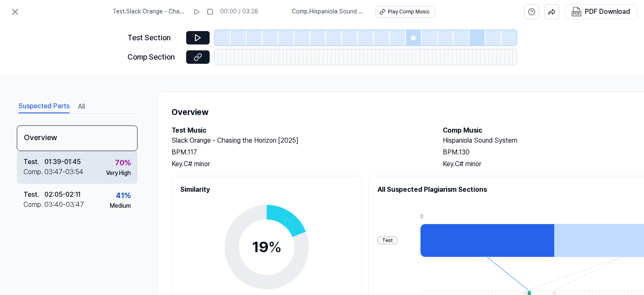 This screenshot has height=295, width=644. I want to click on div: 41 %, so click(123, 196).